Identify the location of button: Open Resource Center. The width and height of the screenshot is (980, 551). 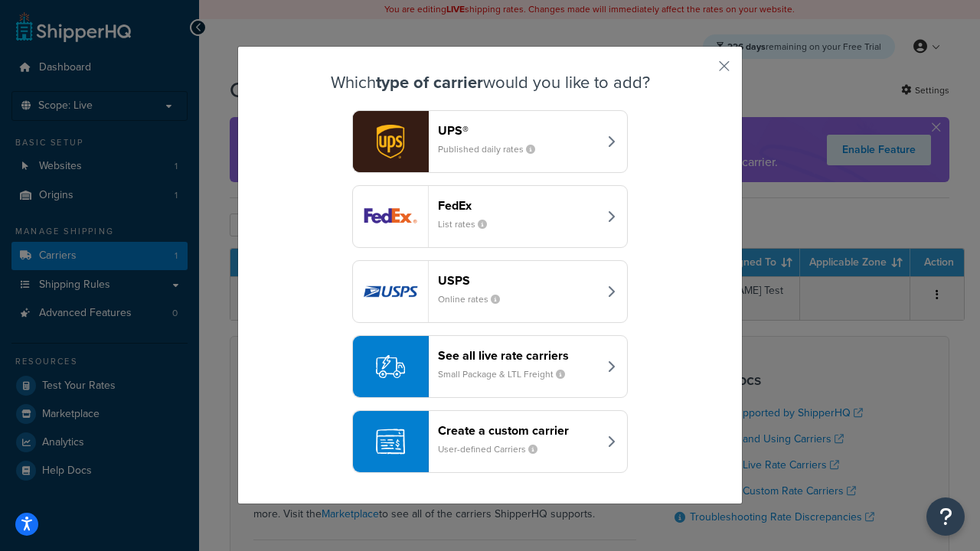
(946, 517).